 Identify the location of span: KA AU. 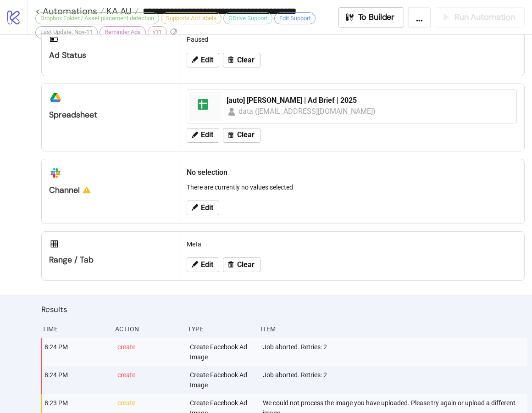
(118, 11).